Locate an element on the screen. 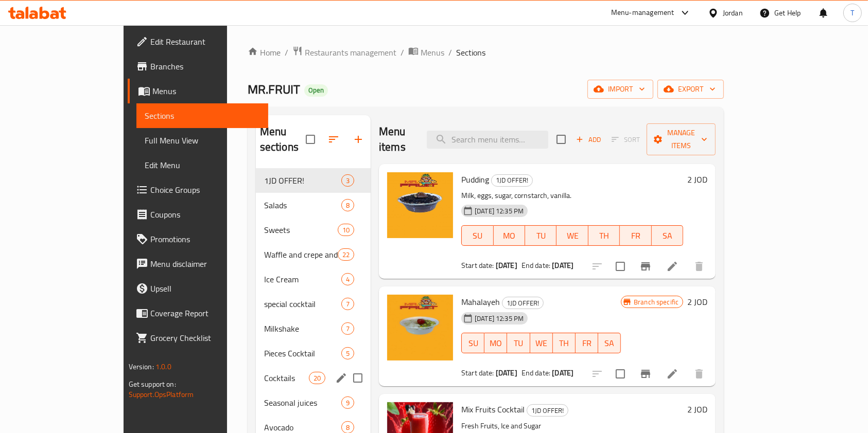 The height and width of the screenshot is (433, 868). span: Restaurants management is located at coordinates (351, 52).